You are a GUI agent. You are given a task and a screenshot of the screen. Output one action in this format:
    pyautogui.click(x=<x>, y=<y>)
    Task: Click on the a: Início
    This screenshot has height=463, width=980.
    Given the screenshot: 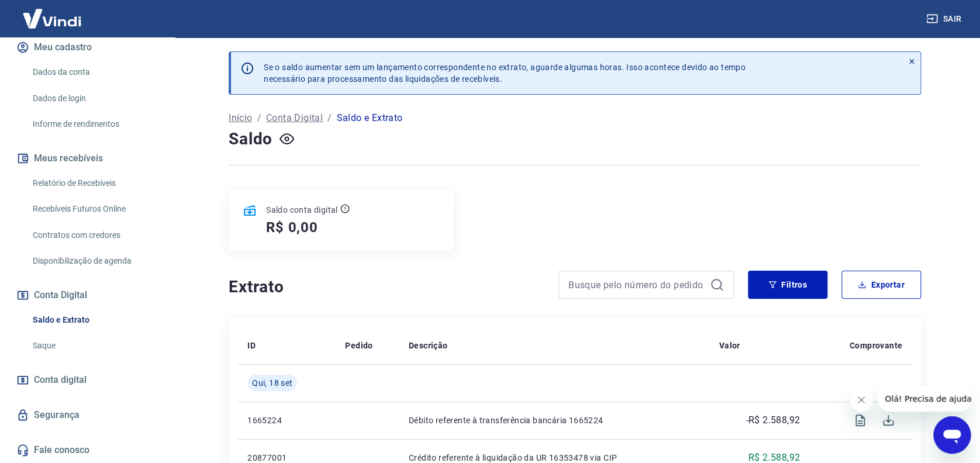 What is the action you would take?
    pyautogui.click(x=240, y=118)
    